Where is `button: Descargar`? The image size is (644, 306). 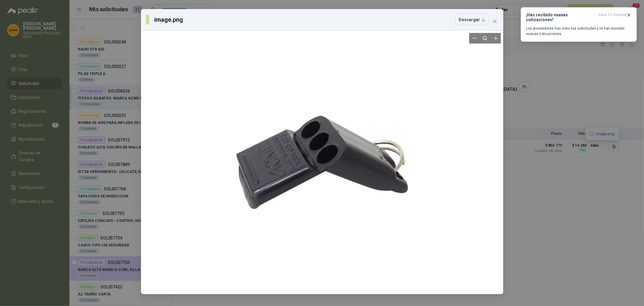 button: Descargar is located at coordinates (472, 20).